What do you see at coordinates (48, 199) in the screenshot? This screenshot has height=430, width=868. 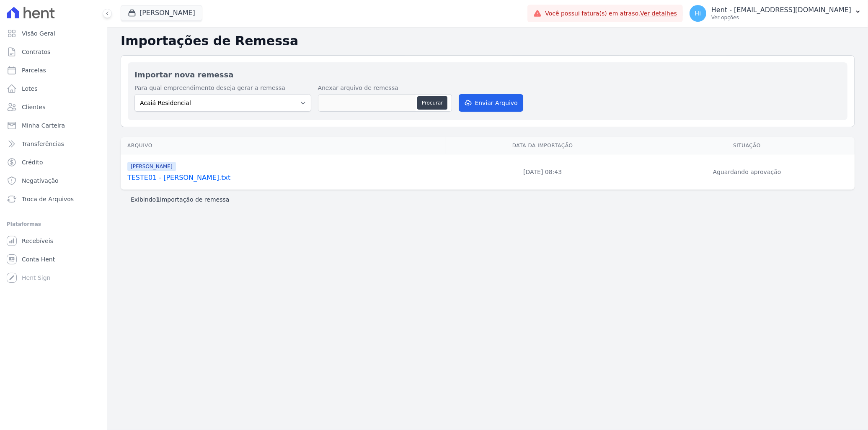 I see `span: Troca de Arquivos` at bounding box center [48, 199].